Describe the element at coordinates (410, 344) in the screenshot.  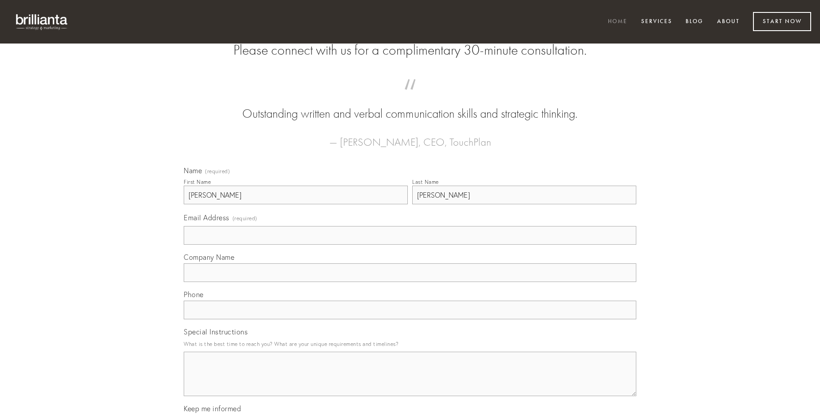
I see `p: What is the best time to reach you? What are your unique requirements and timelines?` at that location.